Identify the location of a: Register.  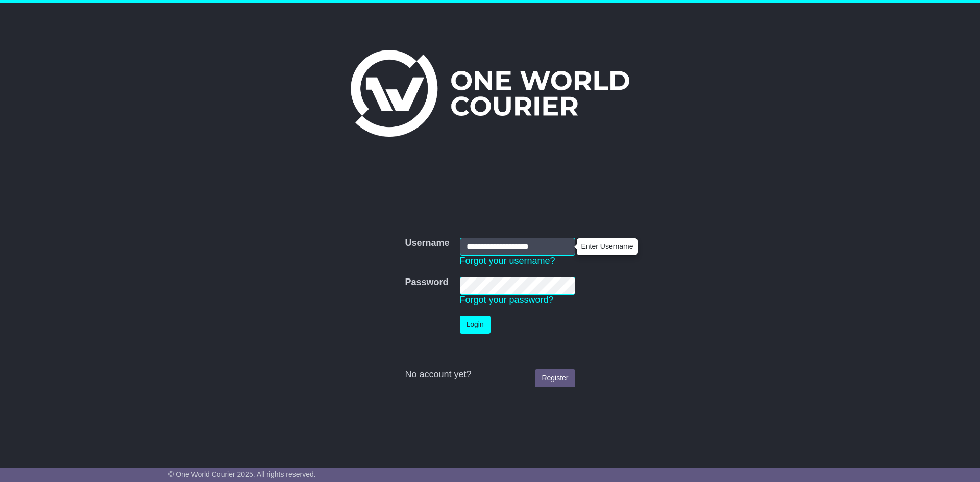
(555, 378).